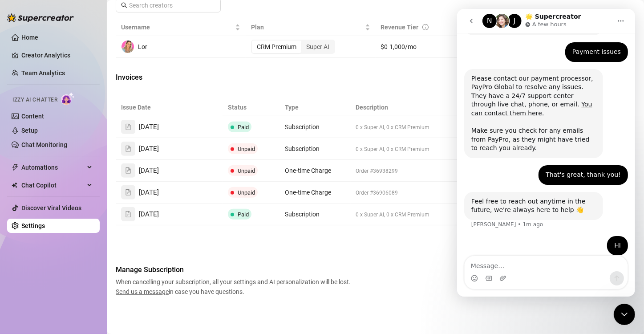 Image resolution: width=644 pixels, height=334 pixels. What do you see at coordinates (128, 47) in the screenshot?
I see `img: Lor` at bounding box center [128, 47].